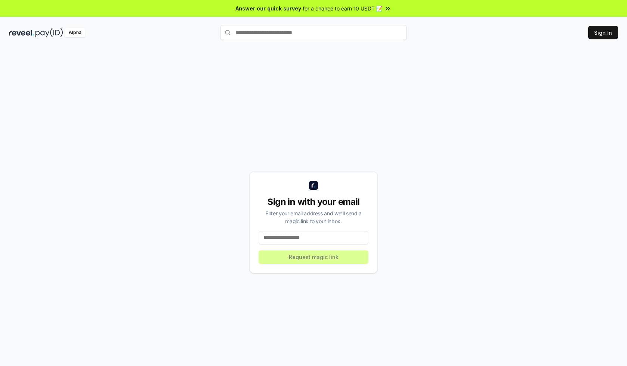 The width and height of the screenshot is (627, 366). I want to click on span: Answer our quick survey, so click(269, 8).